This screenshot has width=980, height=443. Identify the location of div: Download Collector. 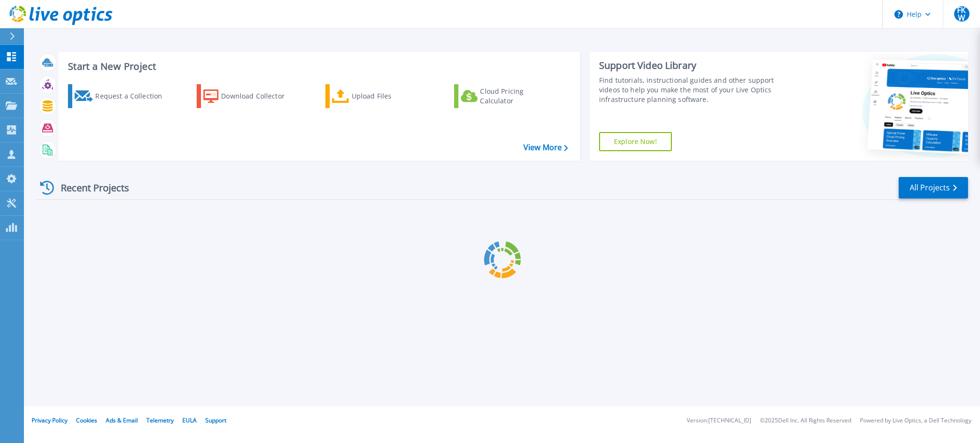
(260, 96).